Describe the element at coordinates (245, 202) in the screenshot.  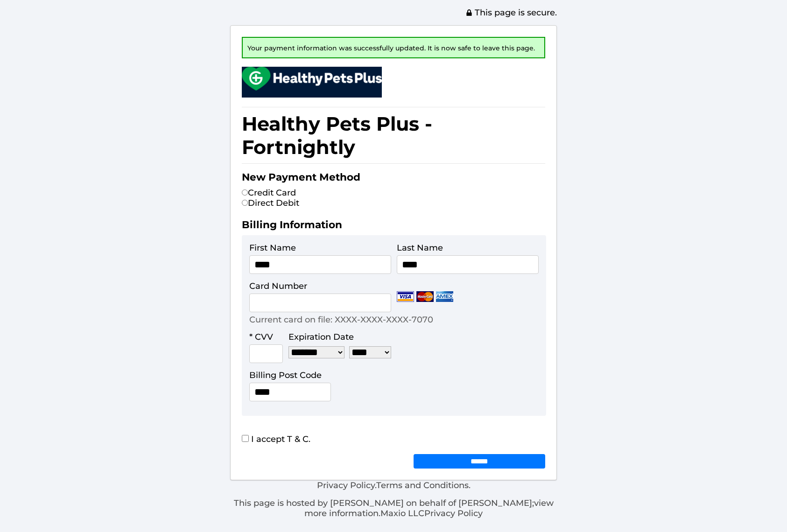
I see `input: Direct Debit` at that location.